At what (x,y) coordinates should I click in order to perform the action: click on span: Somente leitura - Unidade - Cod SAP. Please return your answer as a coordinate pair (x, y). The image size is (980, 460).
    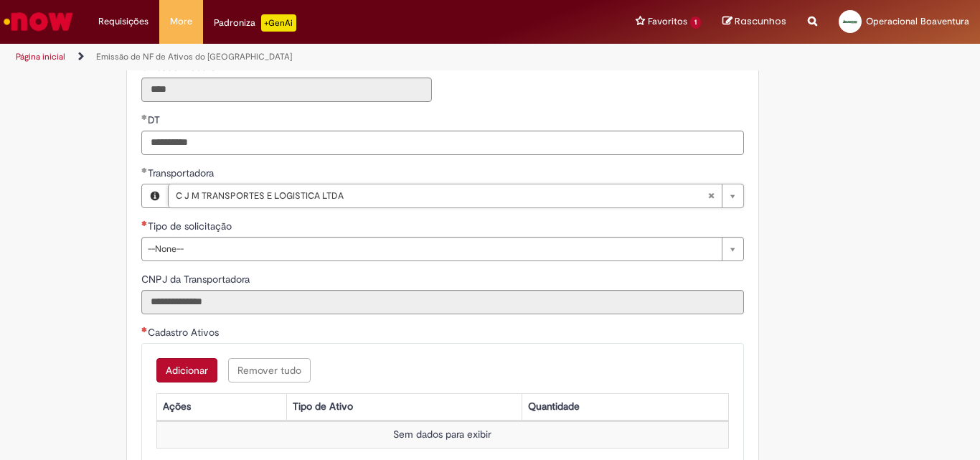
    Looking at the image, I should click on (186, 66).